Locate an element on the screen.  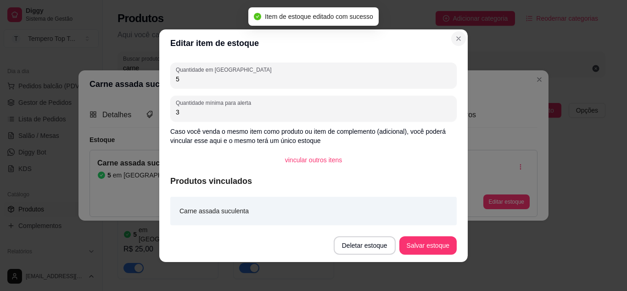
label: Quantidade mínima para alerta is located at coordinates (215, 102).